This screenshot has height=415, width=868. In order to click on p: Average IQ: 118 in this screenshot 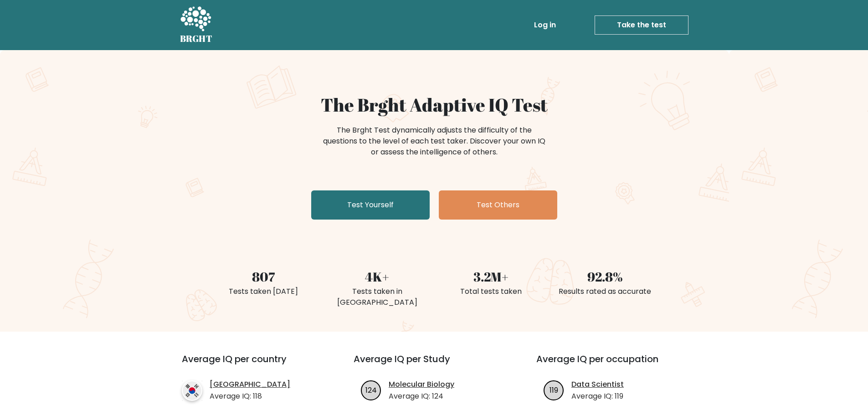, I will do `click(250, 396)`.